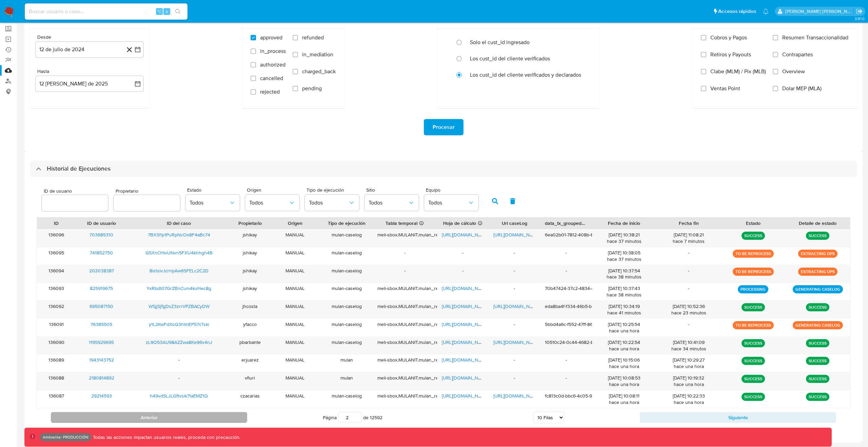 This screenshot has width=868, height=447. What do you see at coordinates (66, 437) in the screenshot?
I see `p: Ambiente: PRODUCCIÓN` at bounding box center [66, 437].